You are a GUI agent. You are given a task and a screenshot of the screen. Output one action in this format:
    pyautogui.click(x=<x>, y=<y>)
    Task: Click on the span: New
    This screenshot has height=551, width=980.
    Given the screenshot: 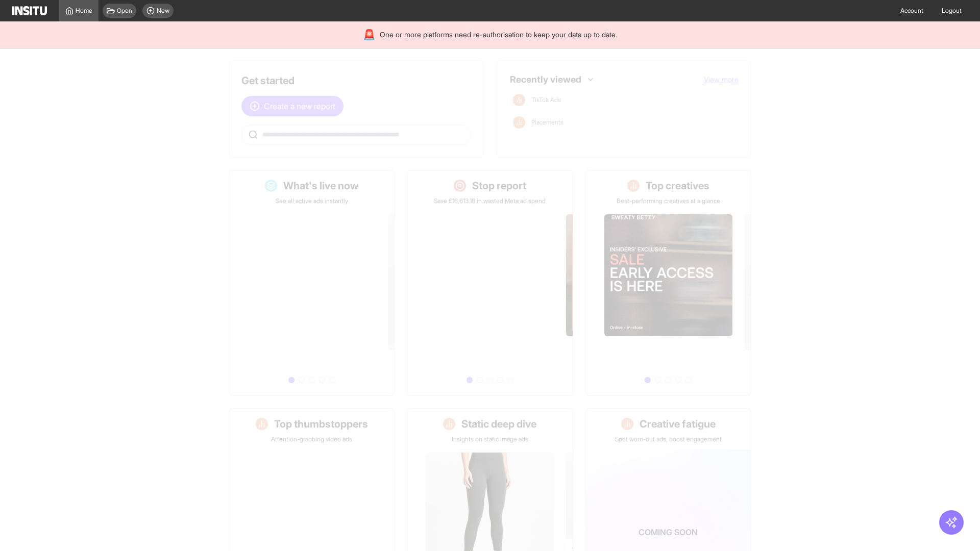 What is the action you would take?
    pyautogui.click(x=163, y=11)
    